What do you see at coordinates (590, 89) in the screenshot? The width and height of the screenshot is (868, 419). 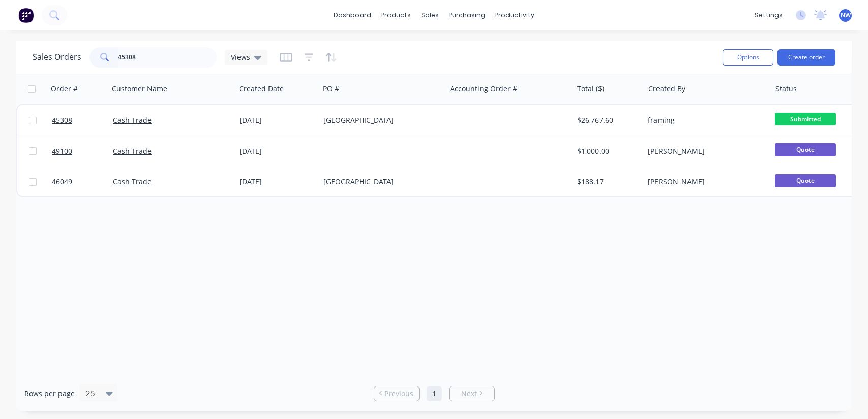 I see `div: Total ($)` at bounding box center [590, 89].